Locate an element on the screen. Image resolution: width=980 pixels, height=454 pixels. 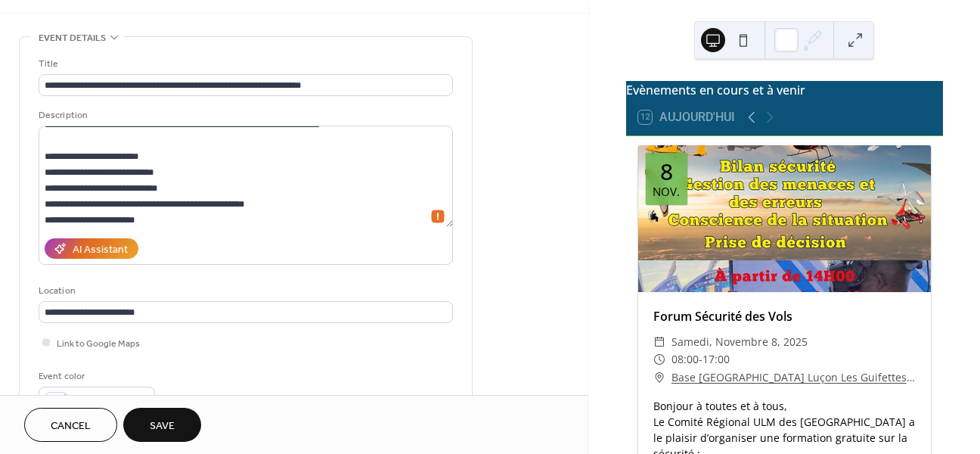
span: Link to Google Maps is located at coordinates (99, 344).